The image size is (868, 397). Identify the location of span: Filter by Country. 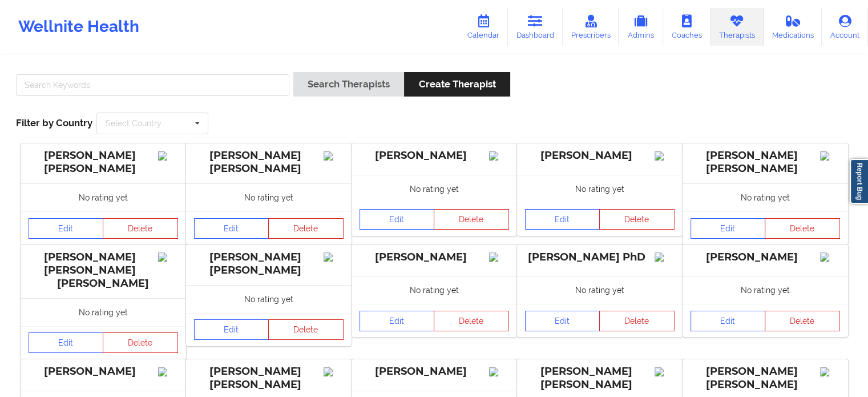
(54, 123).